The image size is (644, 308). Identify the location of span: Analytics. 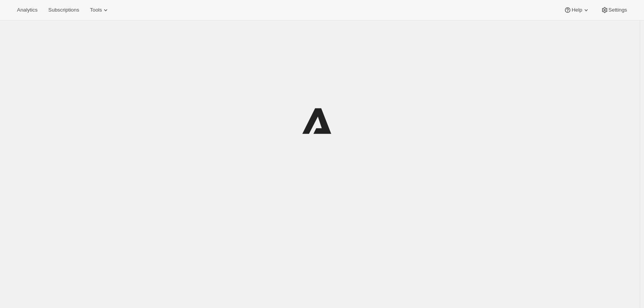
(27, 10).